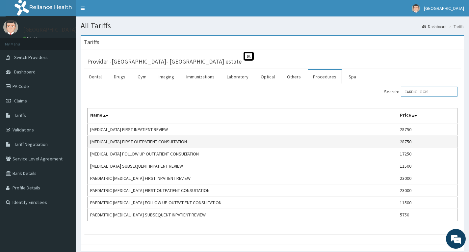  I want to click on label: Search:, so click(421, 92).